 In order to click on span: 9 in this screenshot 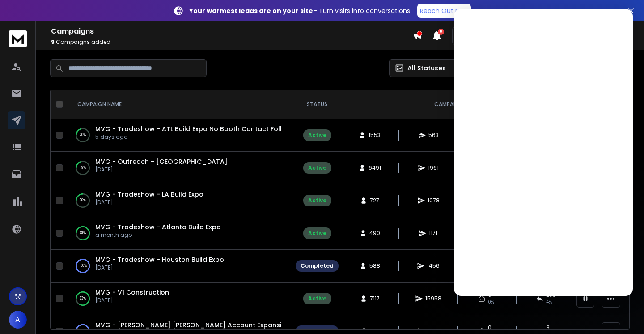, I will do `click(53, 42)`.